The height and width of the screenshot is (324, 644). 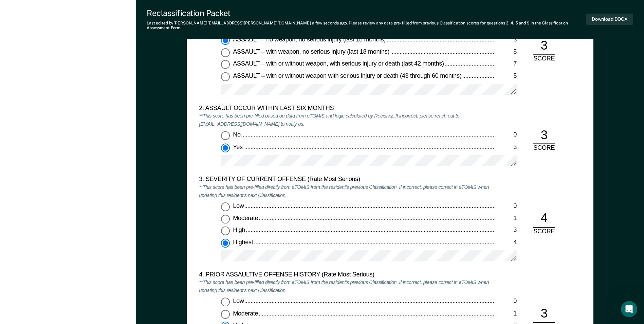 I want to click on span: ASSAULT – with or without weapon, with serious injury or death (last 42 months), so click(x=339, y=63).